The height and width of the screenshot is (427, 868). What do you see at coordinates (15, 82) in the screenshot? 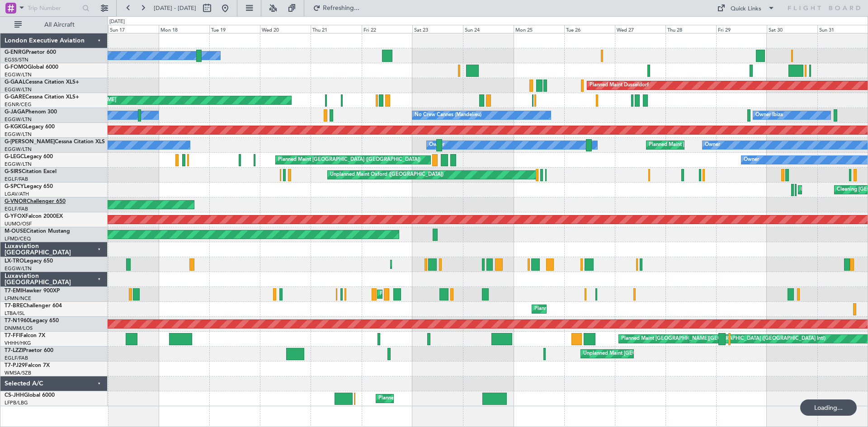
I see `span: G-GAAL` at bounding box center [15, 82].